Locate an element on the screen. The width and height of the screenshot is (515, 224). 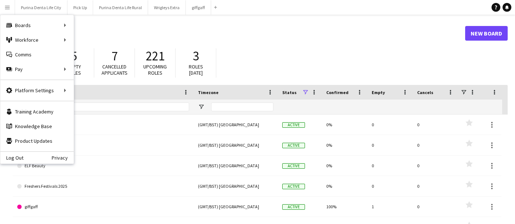
span: Cancelled applicants is located at coordinates (114, 70).